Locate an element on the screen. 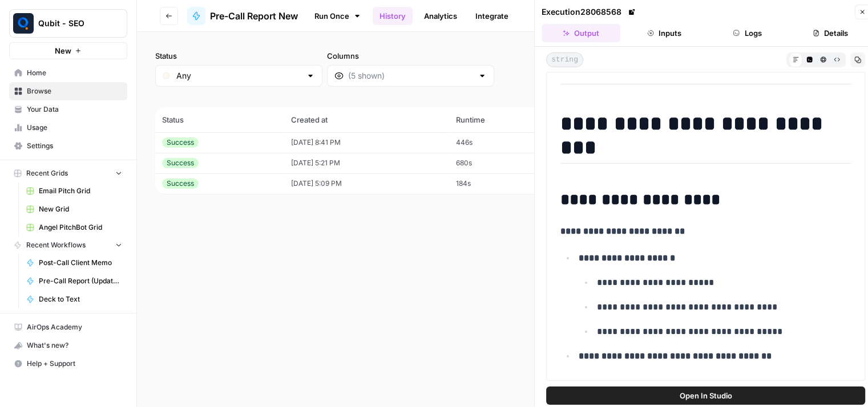  label: Columns is located at coordinates (410, 56).